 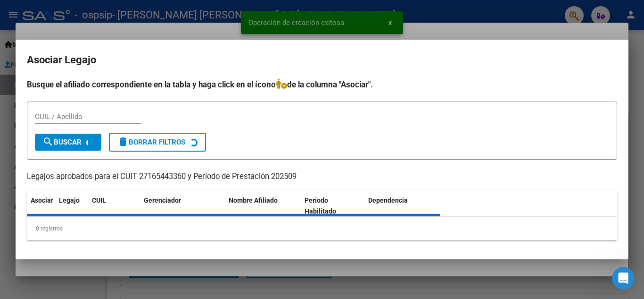 I want to click on div: 0 registros, so click(x=322, y=229).